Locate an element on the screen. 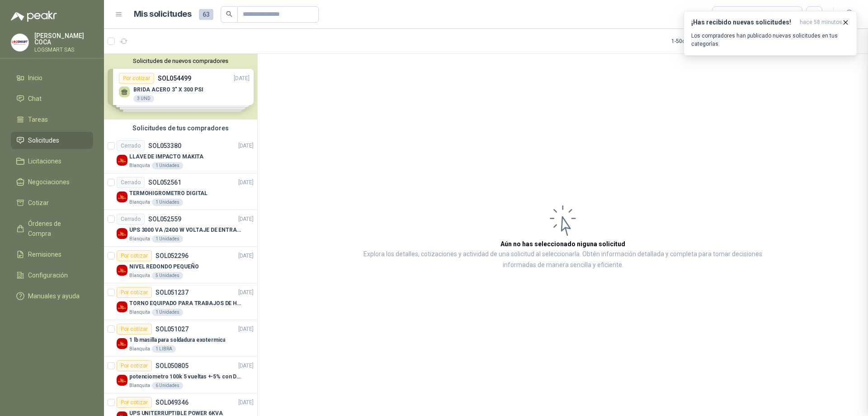 The height and width of the screenshot is (416, 868). p: LOGSMART SAS is located at coordinates (64, 50).